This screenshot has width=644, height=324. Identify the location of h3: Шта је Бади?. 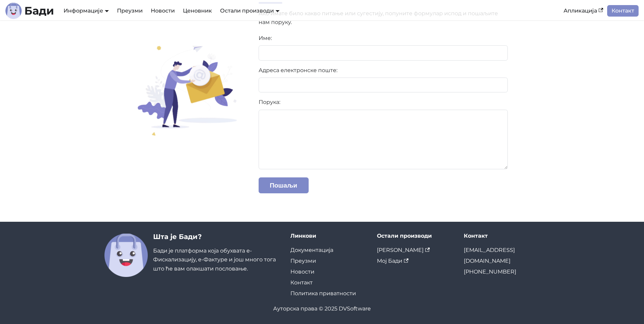
(216, 237).